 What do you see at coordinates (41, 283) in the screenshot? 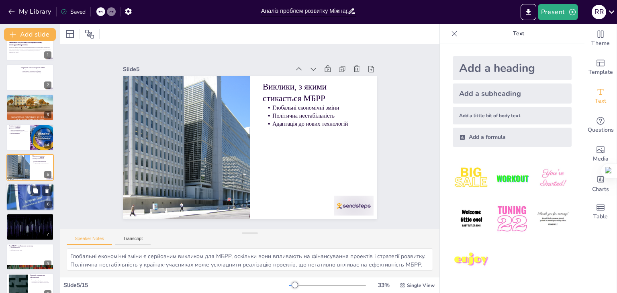
I see `p: Залучення нових фінансових ресурсів` at bounding box center [41, 283].